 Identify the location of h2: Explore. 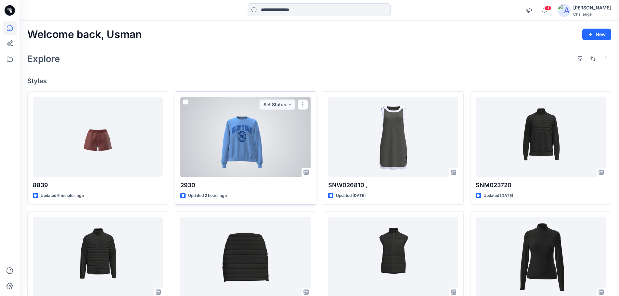
(44, 59).